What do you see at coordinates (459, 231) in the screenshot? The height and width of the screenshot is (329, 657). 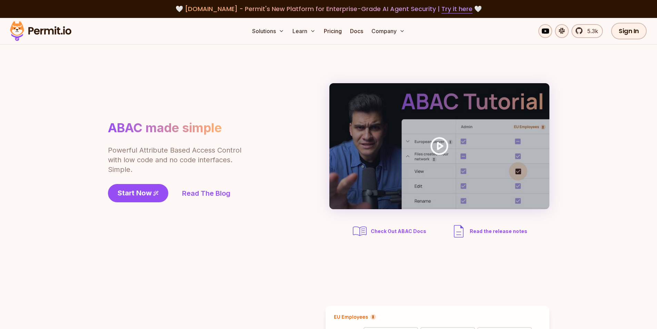 I see `img: description` at bounding box center [459, 231].